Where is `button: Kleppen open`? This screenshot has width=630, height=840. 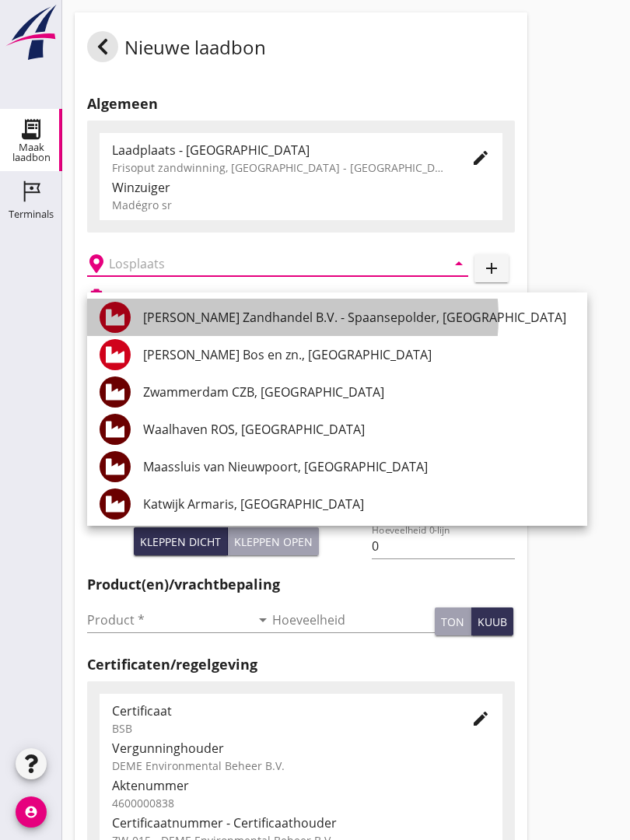 button: Kleppen open is located at coordinates (273, 542).